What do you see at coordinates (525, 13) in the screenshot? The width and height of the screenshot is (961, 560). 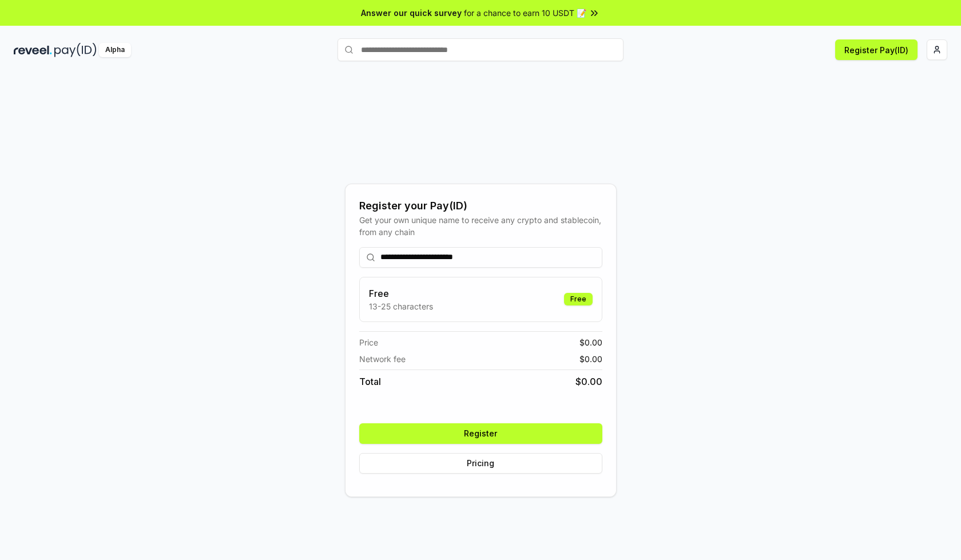 I see `span: for a chance to earn 10 USDT 📝` at bounding box center [525, 13].